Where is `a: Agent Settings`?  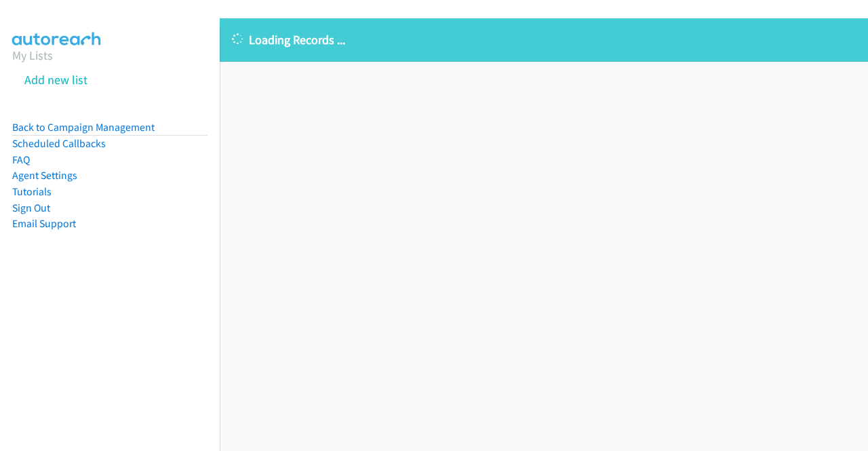 a: Agent Settings is located at coordinates (44, 174).